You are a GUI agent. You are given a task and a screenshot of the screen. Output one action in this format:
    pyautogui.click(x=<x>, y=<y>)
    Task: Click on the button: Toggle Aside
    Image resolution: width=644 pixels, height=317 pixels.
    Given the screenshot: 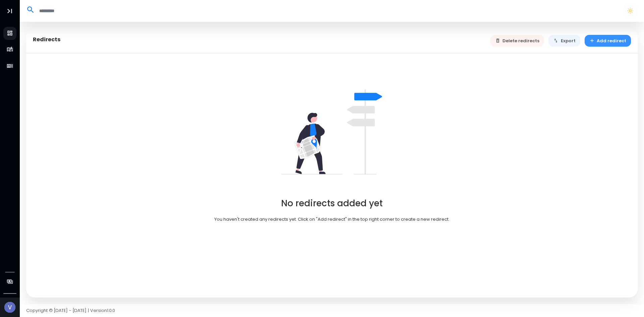 What is the action you would take?
    pyautogui.click(x=10, y=11)
    